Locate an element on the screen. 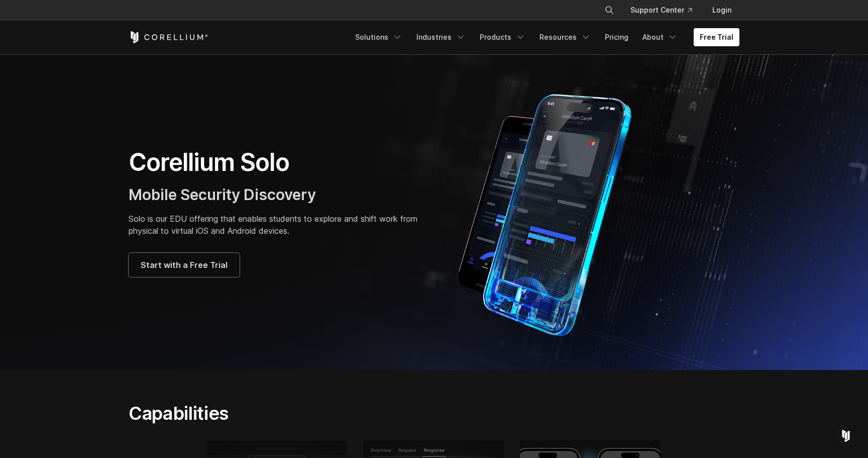 The height and width of the screenshot is (458, 868). a: Solutions is located at coordinates (379, 37).